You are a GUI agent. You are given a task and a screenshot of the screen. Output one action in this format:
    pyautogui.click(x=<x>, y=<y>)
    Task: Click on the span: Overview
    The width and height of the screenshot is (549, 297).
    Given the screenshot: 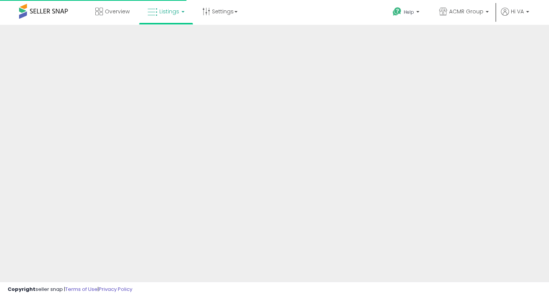 What is the action you would take?
    pyautogui.click(x=117, y=11)
    